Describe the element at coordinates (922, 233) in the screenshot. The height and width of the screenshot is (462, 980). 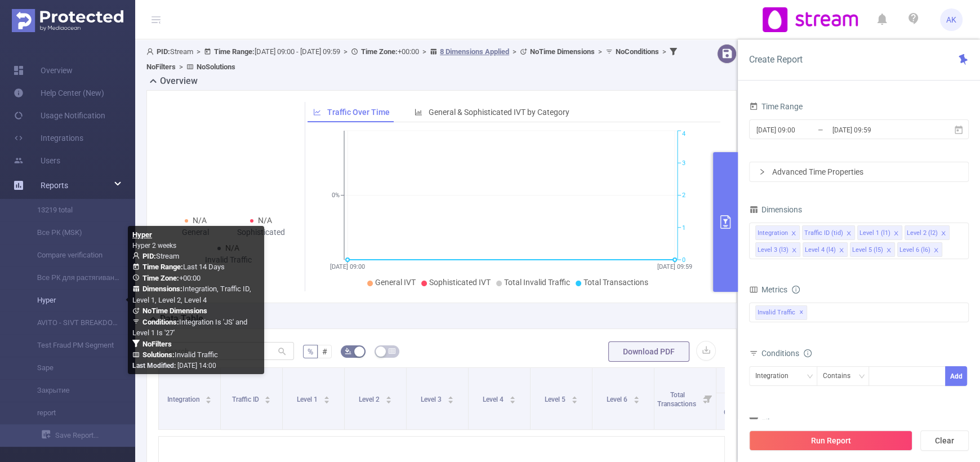
I see `div: Level 2 (l2)` at that location.